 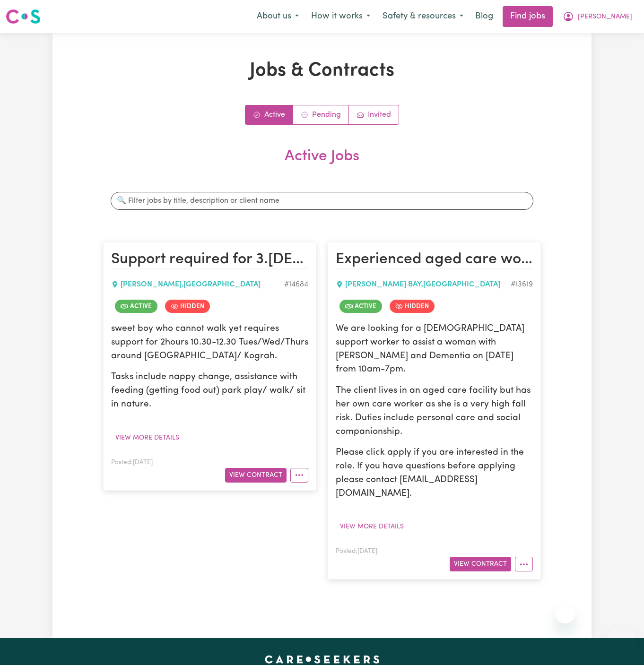 I want to click on p: sweet boy who cannot walk yet requires support for 2hours 10.30-12.30 Tues/Wed/Thurs around [GEOG..., so click(x=210, y=343).